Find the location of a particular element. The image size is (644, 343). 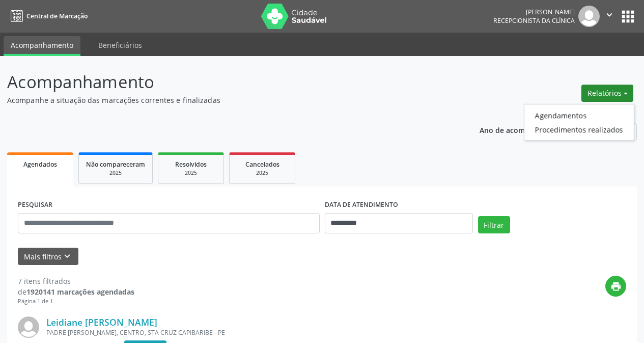

button: apps is located at coordinates (628, 17).